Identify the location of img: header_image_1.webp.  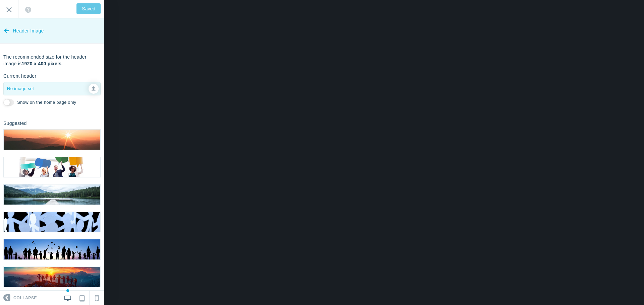
(52, 140).